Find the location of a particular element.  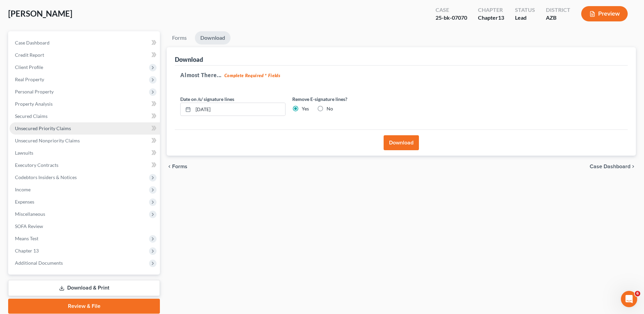

i: chevron_left is located at coordinates (169, 166).